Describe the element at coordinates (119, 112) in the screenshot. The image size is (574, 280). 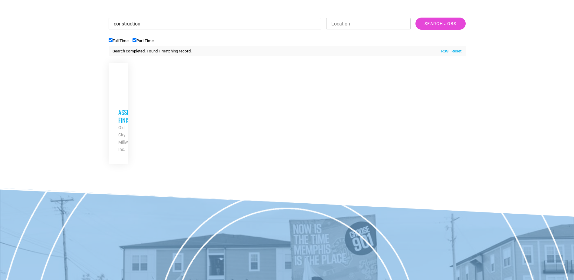
I see `a: Assistant Finisher Old City Millwork, Inc.` at that location.